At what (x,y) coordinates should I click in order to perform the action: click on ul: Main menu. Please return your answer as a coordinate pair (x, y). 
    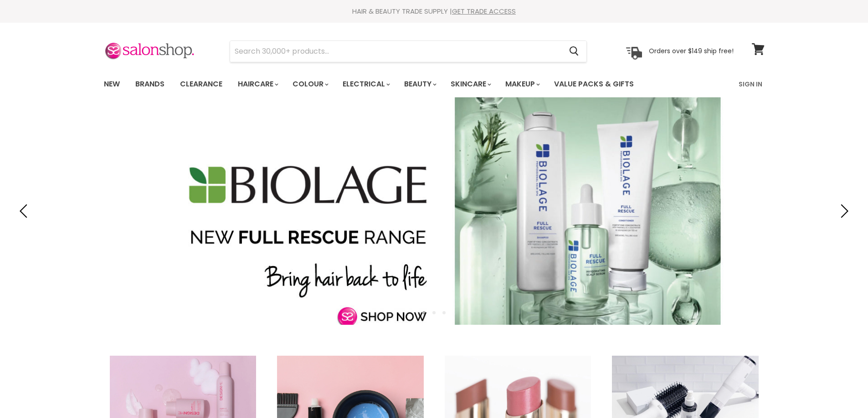
    Looking at the image, I should click on (392, 84).